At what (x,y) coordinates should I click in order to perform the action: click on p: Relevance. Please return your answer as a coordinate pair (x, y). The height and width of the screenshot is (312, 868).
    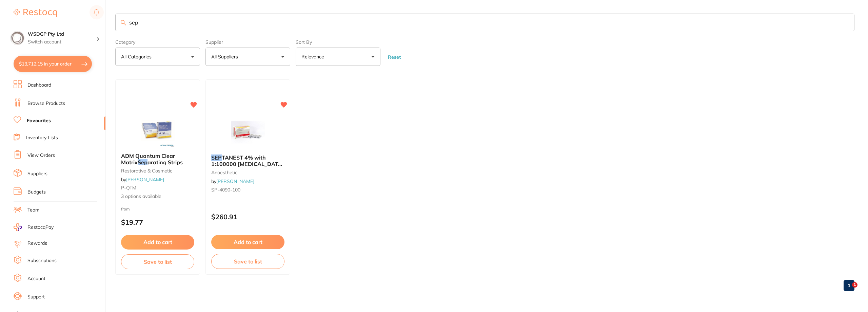
    Looking at the image, I should click on (314, 56).